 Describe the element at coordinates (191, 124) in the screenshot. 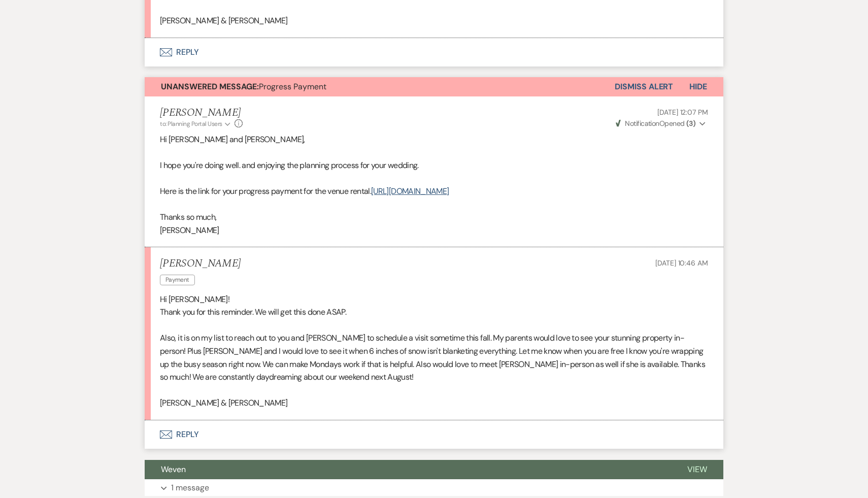

I see `span: to: Planning Portal Users` at that location.